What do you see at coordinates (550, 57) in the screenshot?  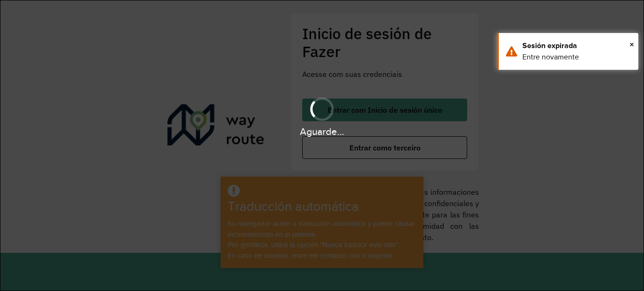 I see `font: Entre novamente` at bounding box center [550, 57].